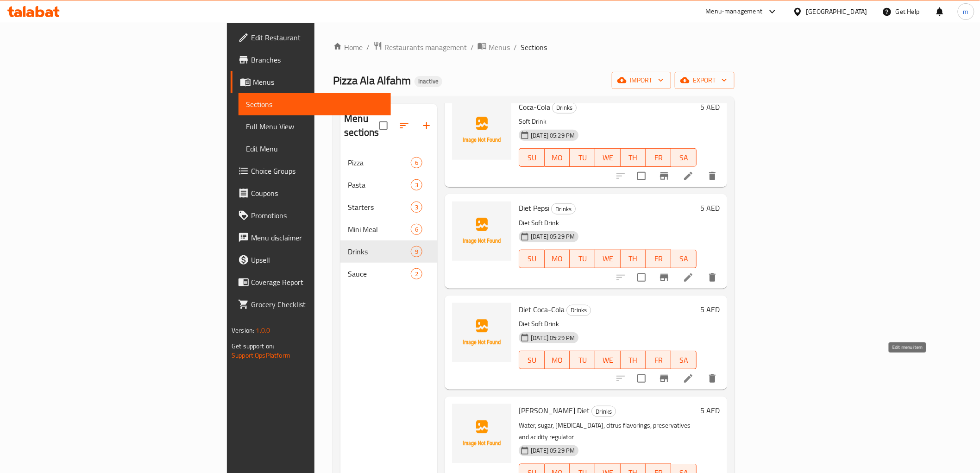  What do you see at coordinates (379, 274) in the screenshot?
I see `div: Sauce` at bounding box center [379, 274].